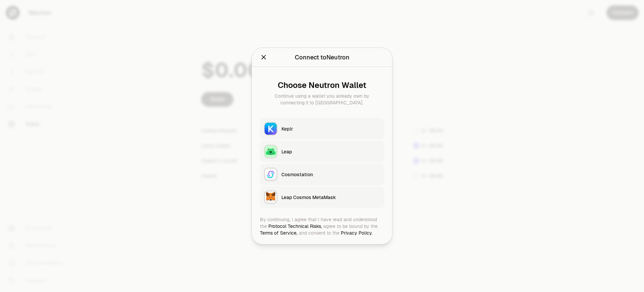 This screenshot has height=292, width=644. I want to click on div: Cosmostation, so click(331, 174).